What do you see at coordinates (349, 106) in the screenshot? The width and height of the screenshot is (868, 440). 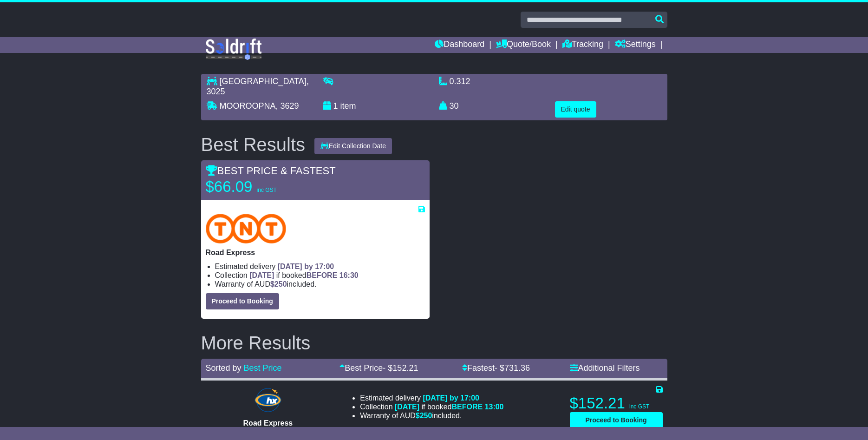 I see `span: item` at bounding box center [349, 106].